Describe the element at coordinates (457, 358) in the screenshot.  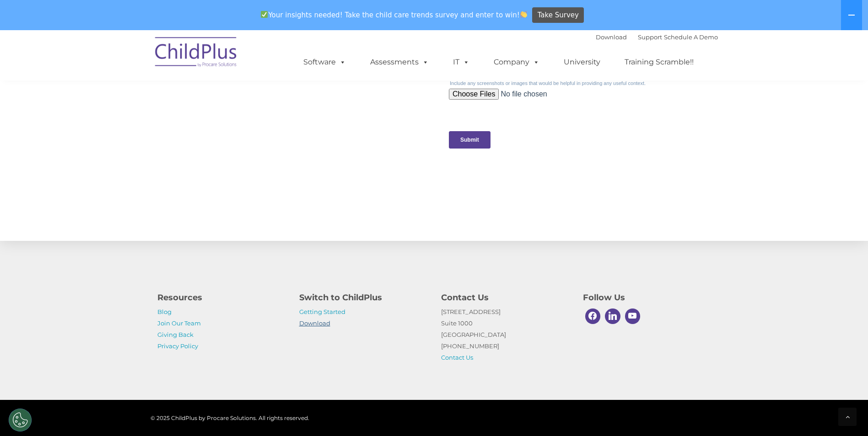
I see `a: Contact Us` at that location.